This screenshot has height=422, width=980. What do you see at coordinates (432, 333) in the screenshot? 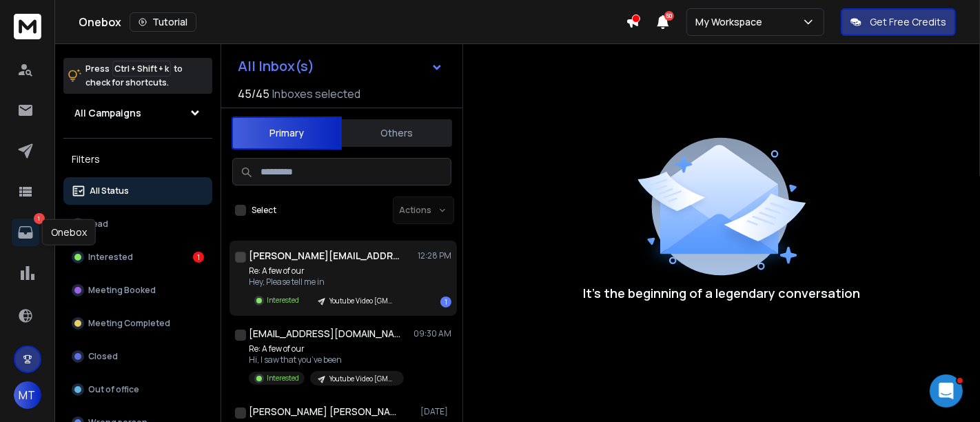
I see `p: 09:30 AM` at bounding box center [432, 333].